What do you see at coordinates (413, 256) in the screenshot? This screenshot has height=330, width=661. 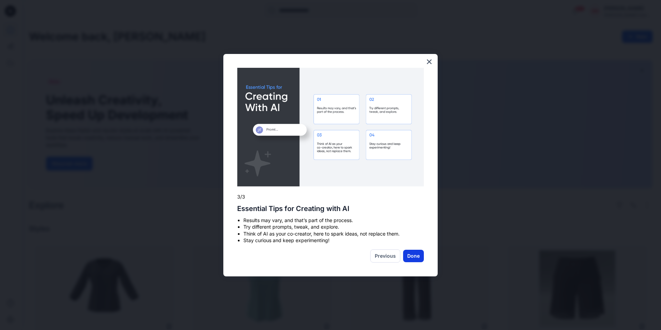 I see `button: Done` at bounding box center [413, 256].